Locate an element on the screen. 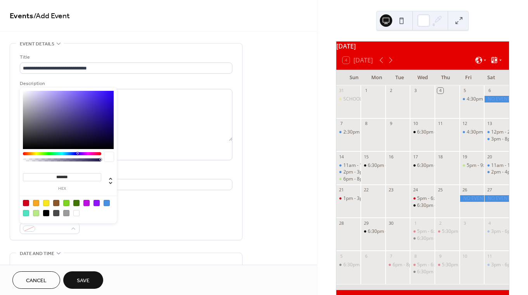 The height and width of the screenshot is (295, 528). div: 11am - 1pm - HEIN BIRTHDAY PARTY is located at coordinates (496, 165).